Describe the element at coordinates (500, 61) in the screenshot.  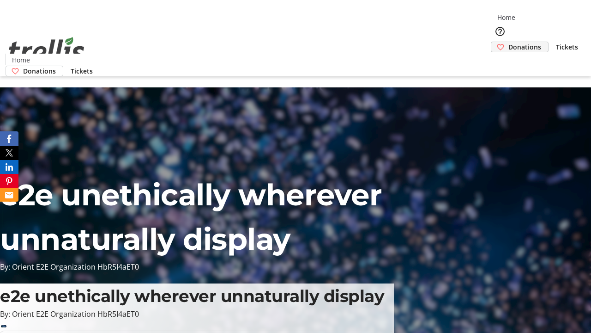
I see `button: Cart` at that location.